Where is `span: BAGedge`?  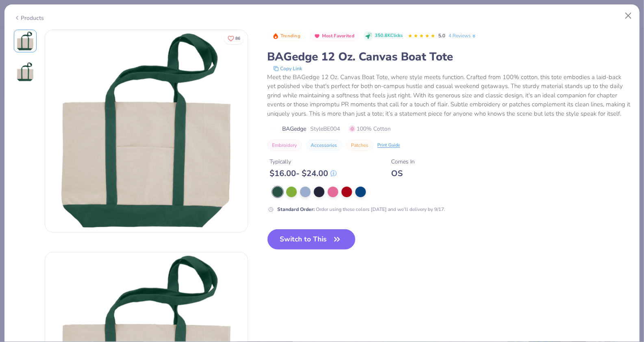 span: BAGedge is located at coordinates (294, 129).